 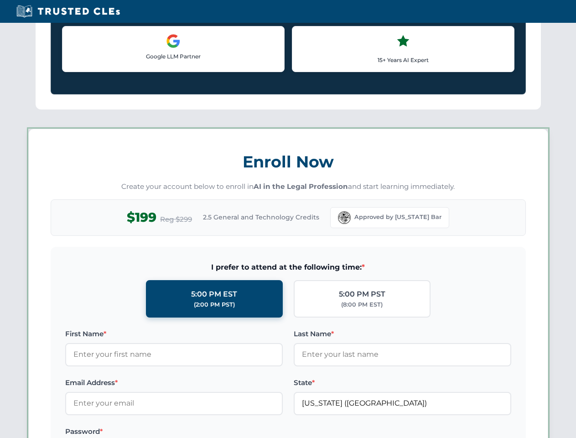 What do you see at coordinates (402, 334) in the screenshot?
I see `label: Last Name` at bounding box center [402, 334].